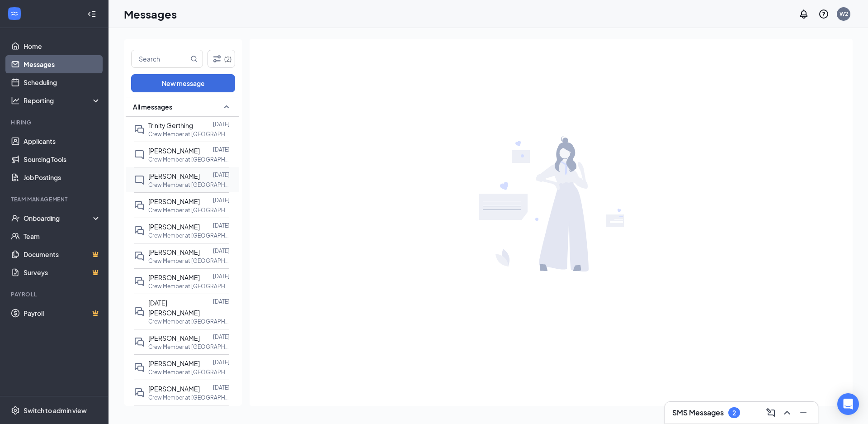 The height and width of the screenshot is (424, 868). Describe the element at coordinates (55, 294) in the screenshot. I see `div: Payroll` at that location.